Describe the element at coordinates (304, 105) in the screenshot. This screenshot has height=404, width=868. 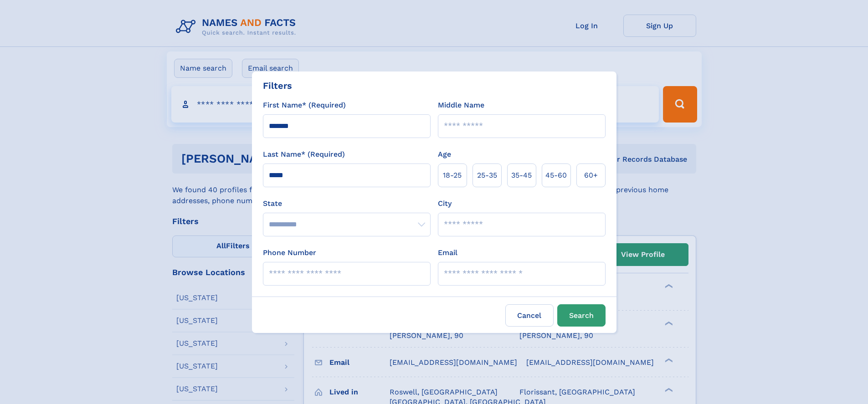
I see `label: First Name* (Required)` at that location.